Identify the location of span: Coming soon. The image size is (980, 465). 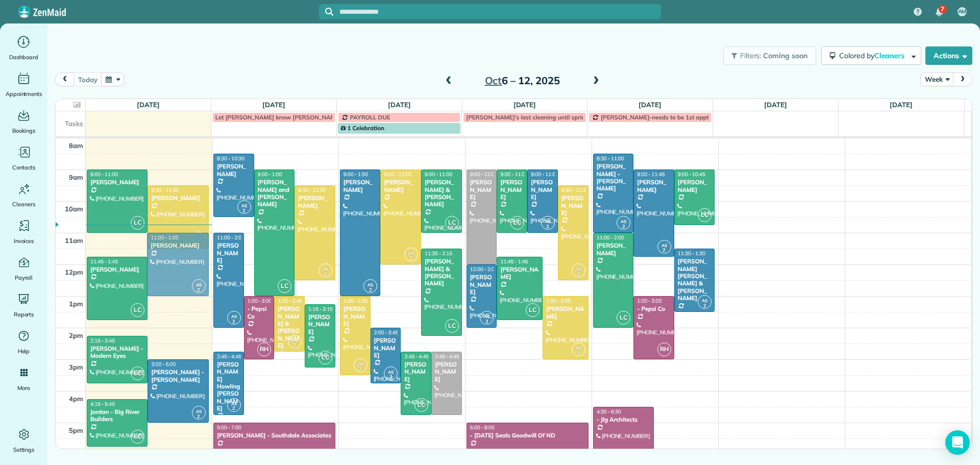
(786, 55).